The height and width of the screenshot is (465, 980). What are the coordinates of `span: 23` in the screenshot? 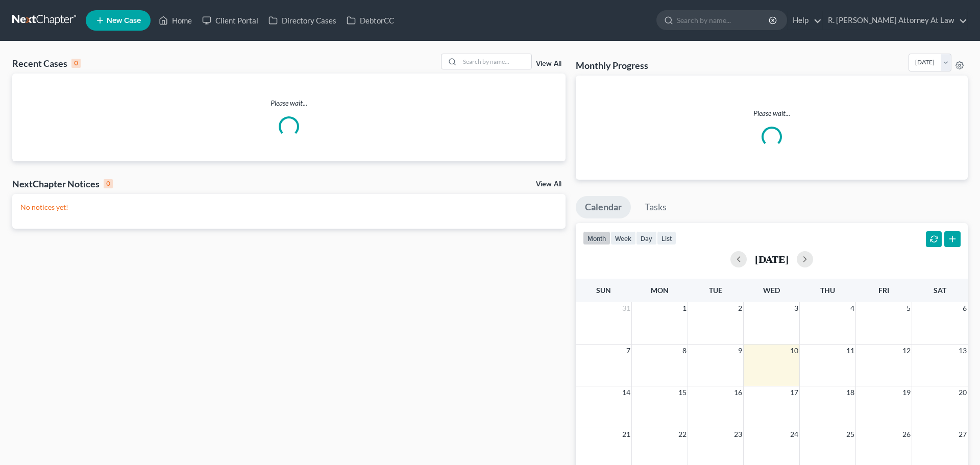 It's located at (738, 434).